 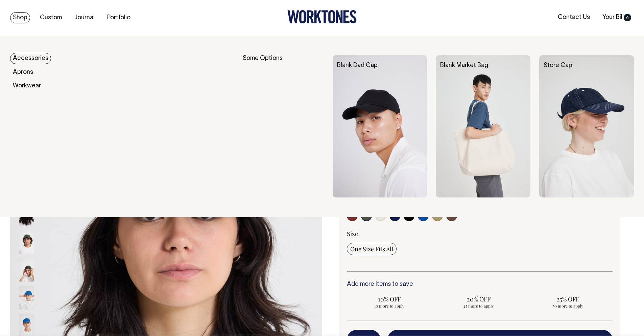 I want to click on a: Journal, so click(x=85, y=17).